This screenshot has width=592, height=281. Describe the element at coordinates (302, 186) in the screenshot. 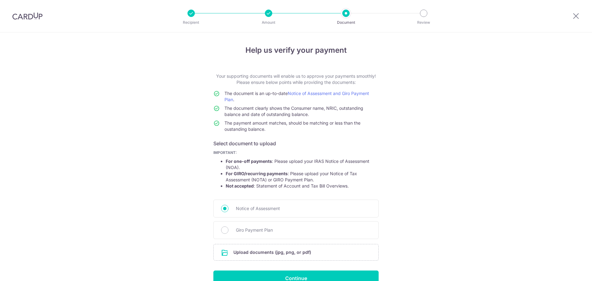

I see `li: : Statement of Account and Tax Bill Overviews.` at that location.